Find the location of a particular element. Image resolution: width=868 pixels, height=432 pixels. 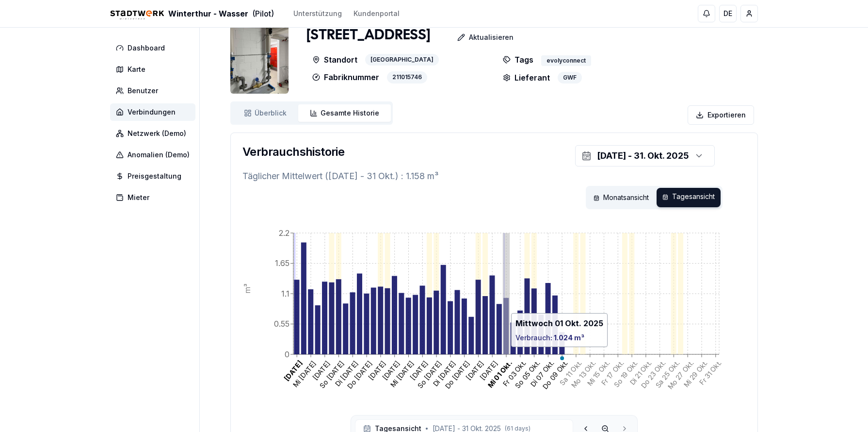

div: 211015746 is located at coordinates (407, 77).